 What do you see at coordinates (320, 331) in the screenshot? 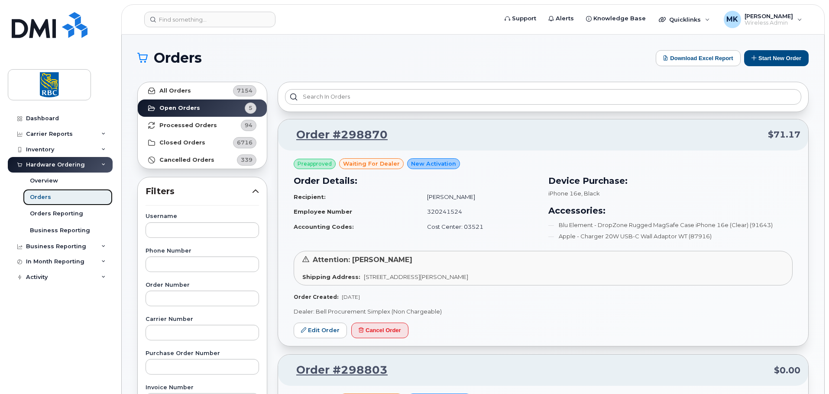
I see `a: Edit Order` at bounding box center [320, 331].